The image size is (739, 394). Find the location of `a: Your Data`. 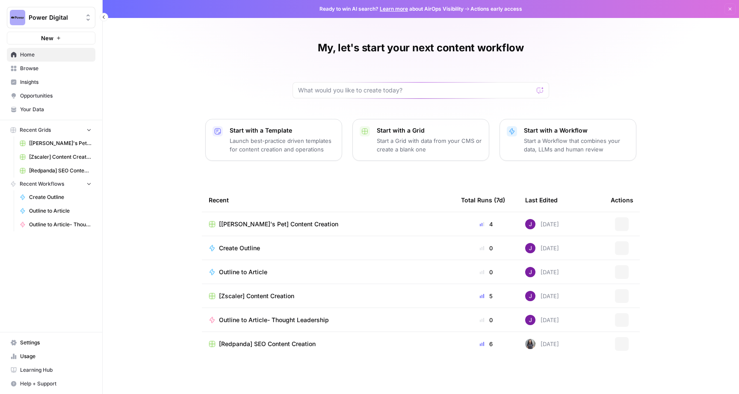

a: Your Data is located at coordinates (51, 110).